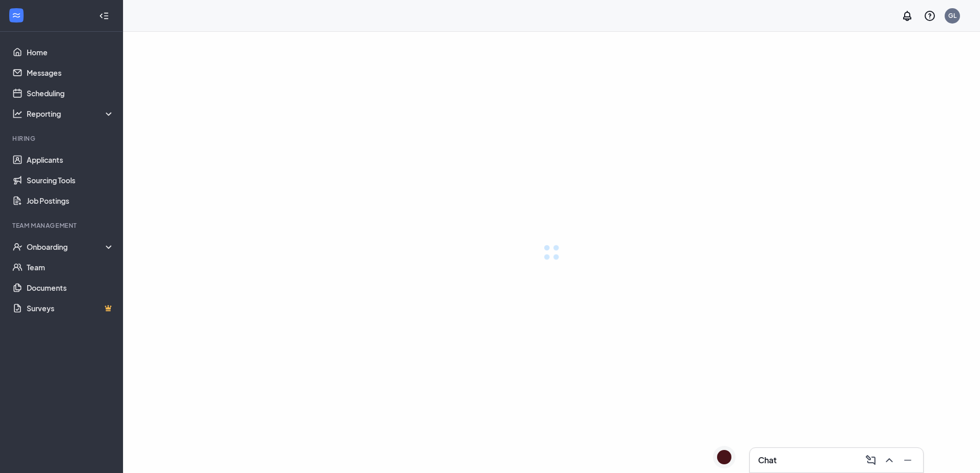  I want to click on a: Team, so click(70, 267).